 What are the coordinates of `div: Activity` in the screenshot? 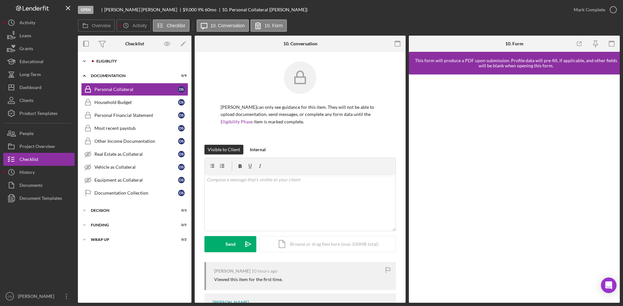 It's located at (27, 23).